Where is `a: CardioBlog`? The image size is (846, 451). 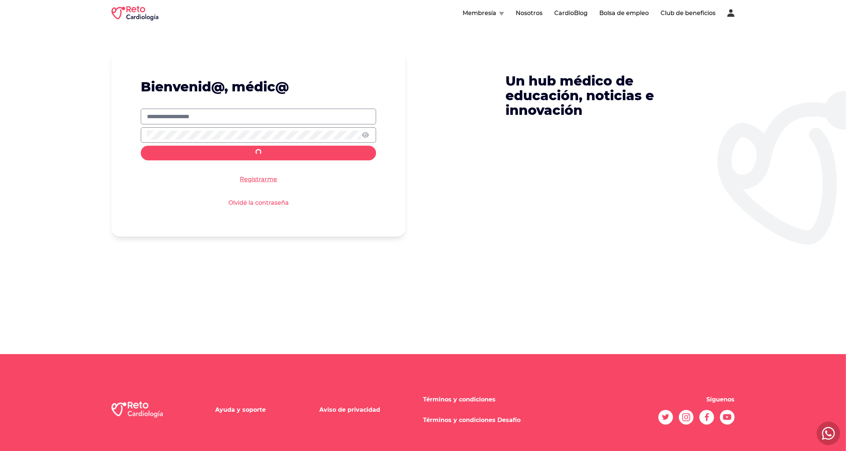 a: CardioBlog is located at coordinates (571, 13).